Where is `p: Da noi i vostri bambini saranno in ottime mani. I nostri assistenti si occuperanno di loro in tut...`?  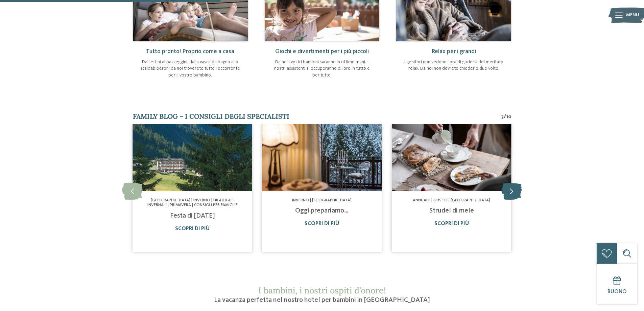
p: Da noi i vostri bambini saranno in ottime mani. I nostri assistenti si occuperanno di loro in tut... is located at coordinates (322, 69).